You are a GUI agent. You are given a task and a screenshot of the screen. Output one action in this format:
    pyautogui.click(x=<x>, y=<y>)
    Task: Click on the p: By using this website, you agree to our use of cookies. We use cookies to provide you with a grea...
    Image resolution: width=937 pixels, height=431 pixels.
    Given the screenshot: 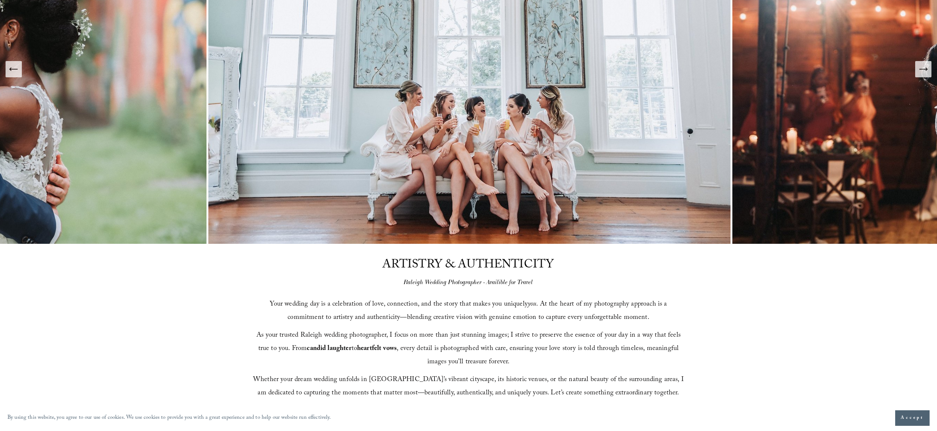 What is the action you would take?
    pyautogui.click(x=169, y=418)
    